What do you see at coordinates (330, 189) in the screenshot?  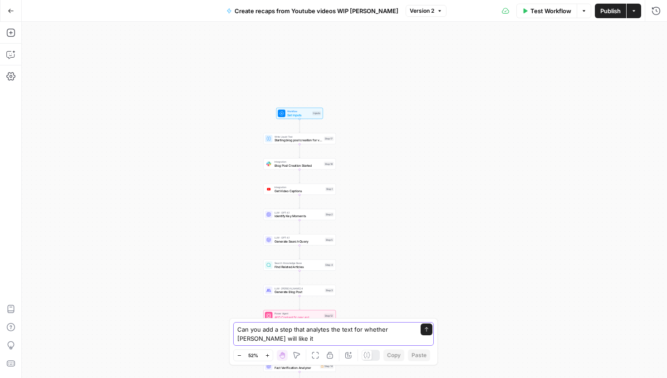 I see `div: Step 1` at bounding box center [330, 189].